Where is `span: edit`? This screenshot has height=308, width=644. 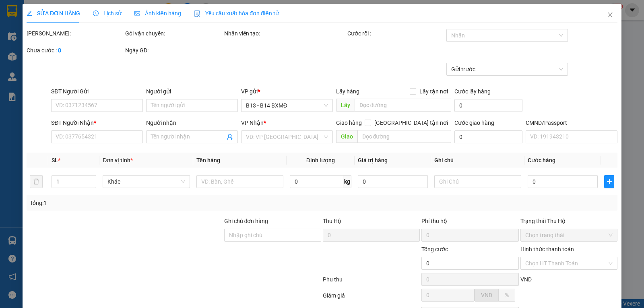 span: edit is located at coordinates (29, 13).